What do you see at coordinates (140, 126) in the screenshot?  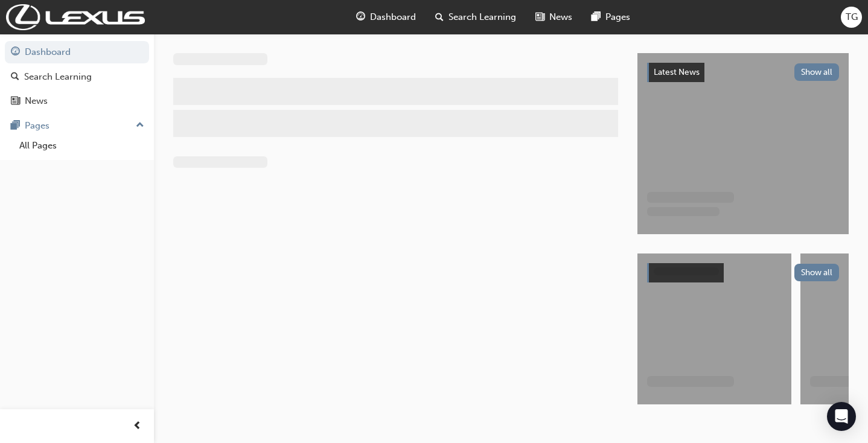 I see `span: up-icon` at bounding box center [140, 126].